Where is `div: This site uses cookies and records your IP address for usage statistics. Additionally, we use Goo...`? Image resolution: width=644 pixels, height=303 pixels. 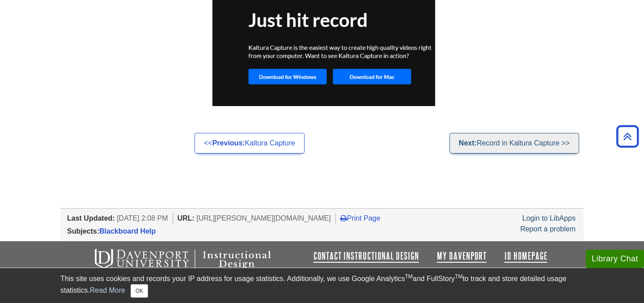 div: This site uses cookies and records your IP address for usage statistics. Additionally, we use Goo... is located at coordinates (322, 286).